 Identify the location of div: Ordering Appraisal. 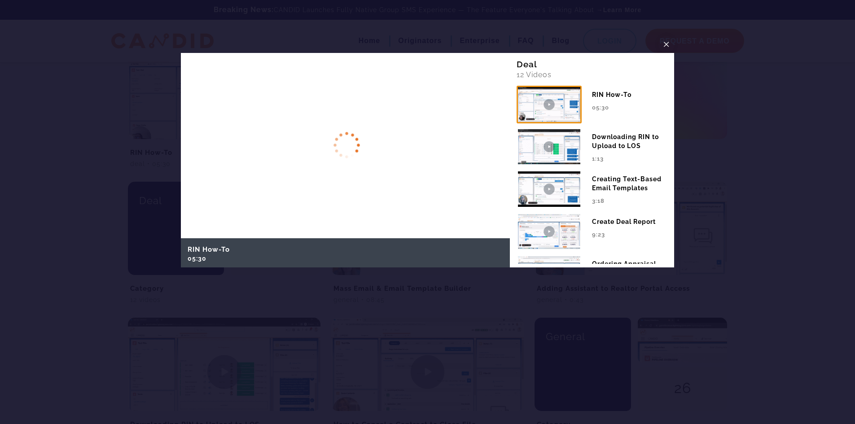
(630, 262).